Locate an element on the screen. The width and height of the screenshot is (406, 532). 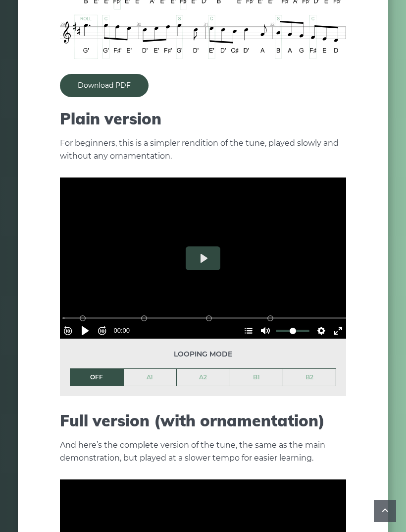
p: And here’s the complete version of the tune, the same as the main demonstration, but played at a ... is located at coordinates (203, 452).